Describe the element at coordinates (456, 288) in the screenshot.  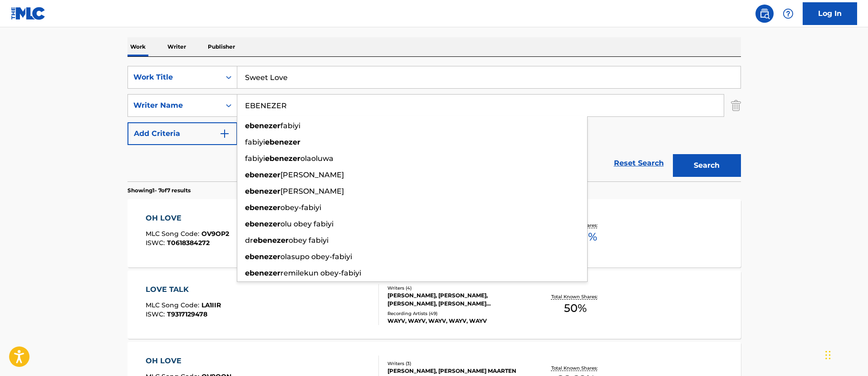
I see `div: Writers ( 4 )` at that location.